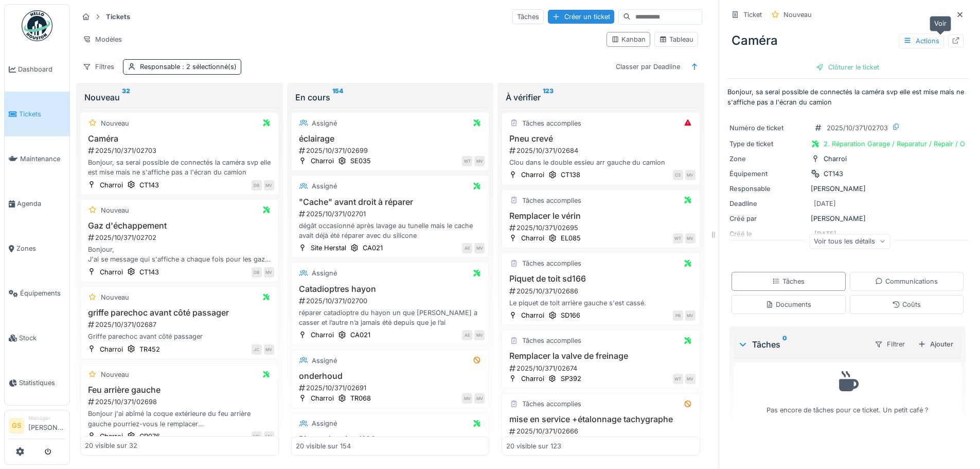 This screenshot has width=980, height=469. What do you see at coordinates (570, 175) in the screenshot?
I see `div: CT138` at bounding box center [570, 175].